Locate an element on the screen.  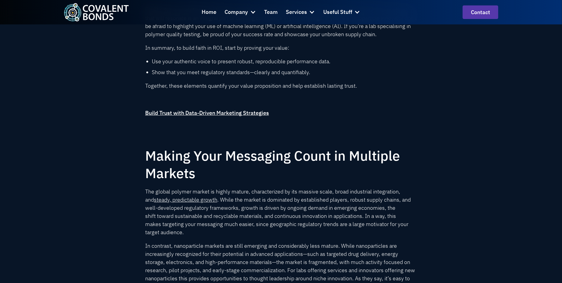
strong: Build Trust with Data-Driven Marketing Strategies is located at coordinates (207, 113).